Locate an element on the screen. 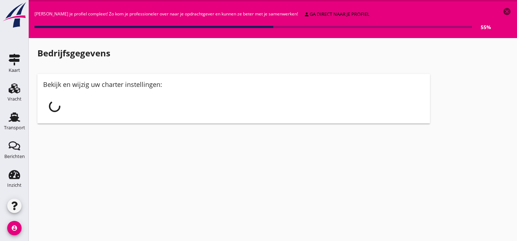 The image size is (517, 241). div: Transport is located at coordinates (14, 128).